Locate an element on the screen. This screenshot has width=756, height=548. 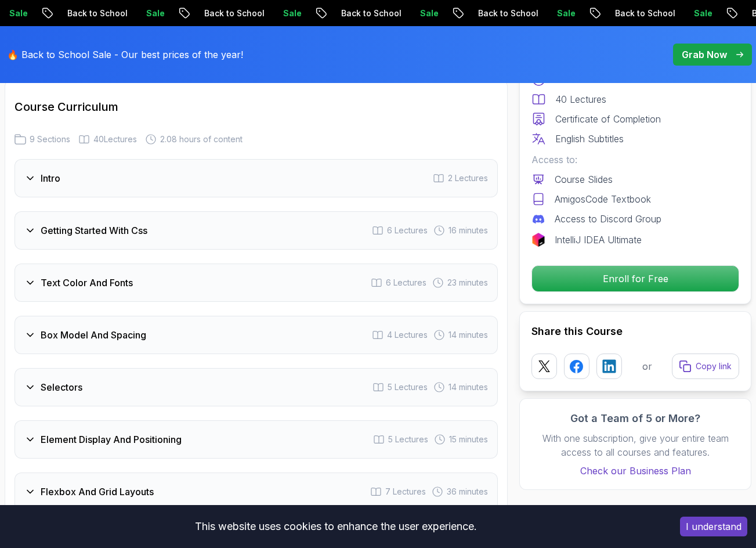
span: 15 minutes is located at coordinates (468, 439).